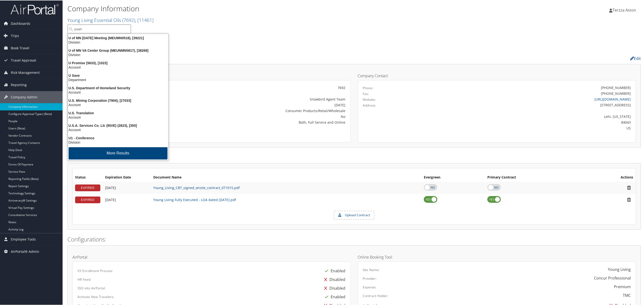 The width and height of the screenshot is (644, 305). What do you see at coordinates (371, 269) in the screenshot?
I see `label: Site Name:` at bounding box center [371, 269].